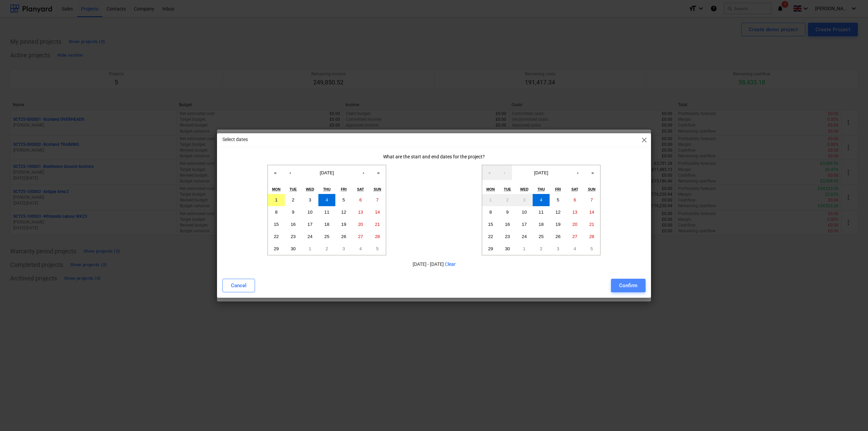  Describe the element at coordinates (628, 285) in the screenshot. I see `button: Confirm` at that location.